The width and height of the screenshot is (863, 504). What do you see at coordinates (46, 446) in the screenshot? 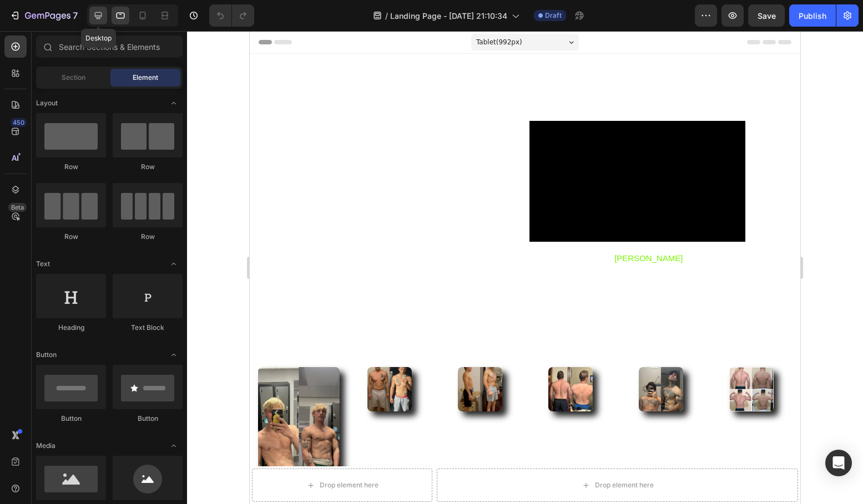
I see `span: Media` at bounding box center [46, 446].